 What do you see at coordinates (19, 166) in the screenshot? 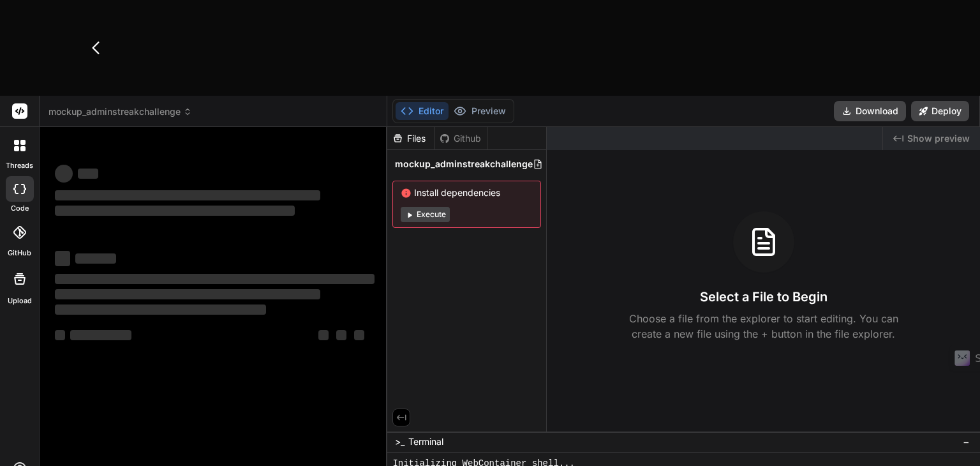
I see `label: threads` at bounding box center [19, 166].